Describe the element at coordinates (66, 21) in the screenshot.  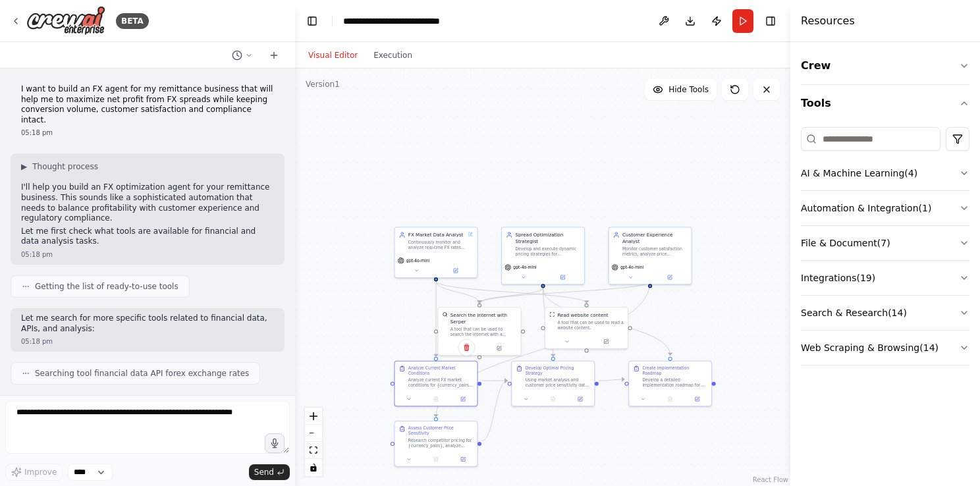
I see `img: Logo` at that location.